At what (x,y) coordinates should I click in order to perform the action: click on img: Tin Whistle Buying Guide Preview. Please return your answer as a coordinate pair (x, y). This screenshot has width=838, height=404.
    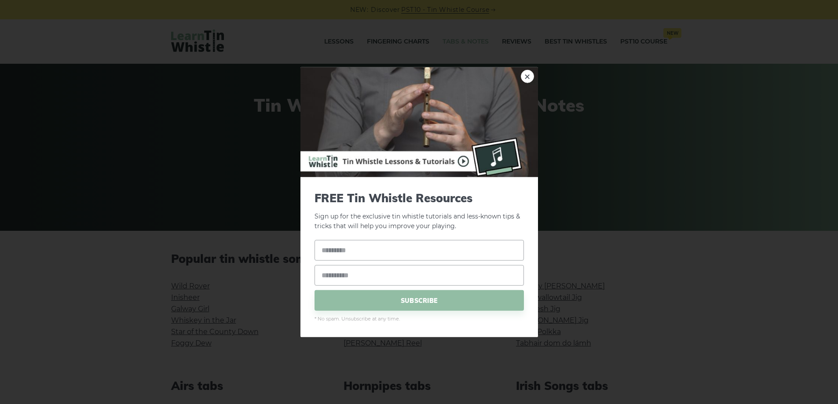
    Looking at the image, I should click on (419, 122).